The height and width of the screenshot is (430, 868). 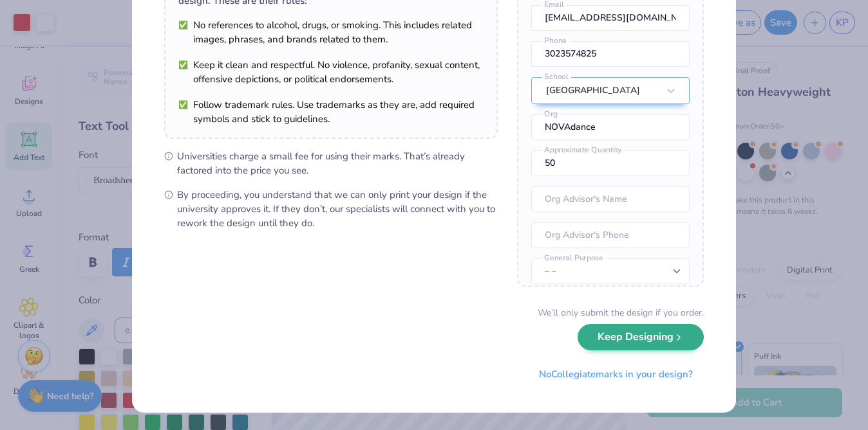 I want to click on span: By proceeding, you understand that we can only print your design if the university approves it. I..., so click(x=337, y=209).